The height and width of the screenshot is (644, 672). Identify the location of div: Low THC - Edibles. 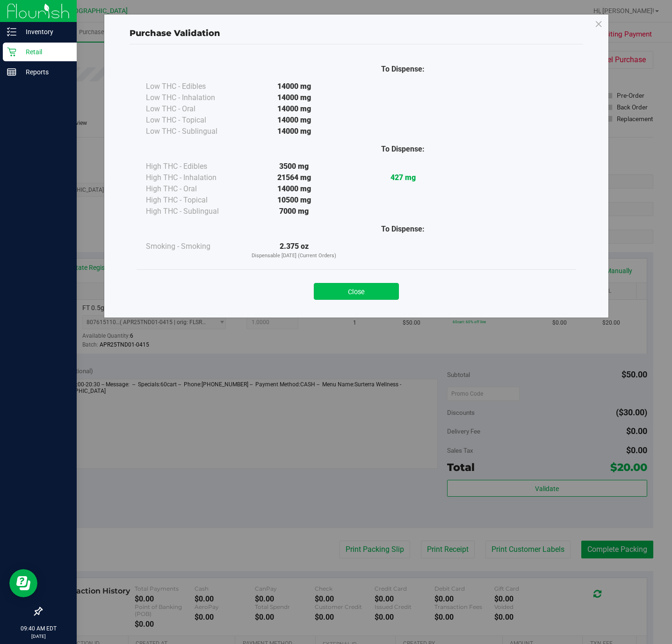
(193, 86).